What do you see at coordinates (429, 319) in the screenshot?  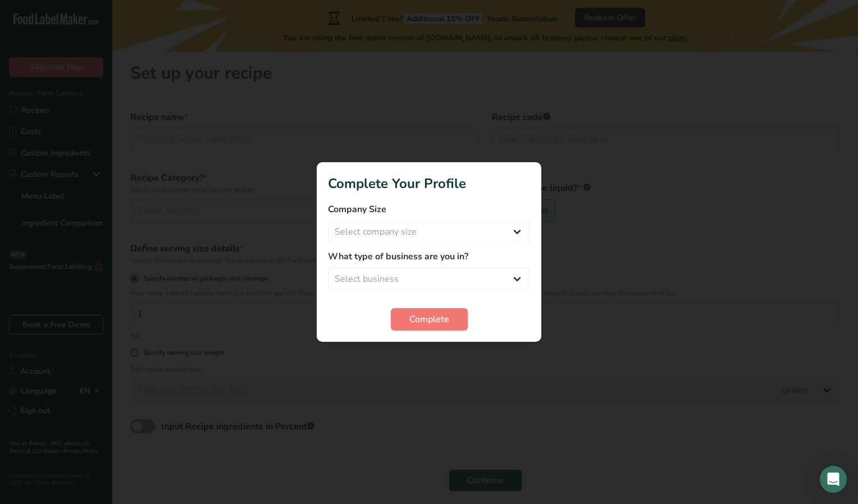 I see `span: Complete` at bounding box center [429, 319].